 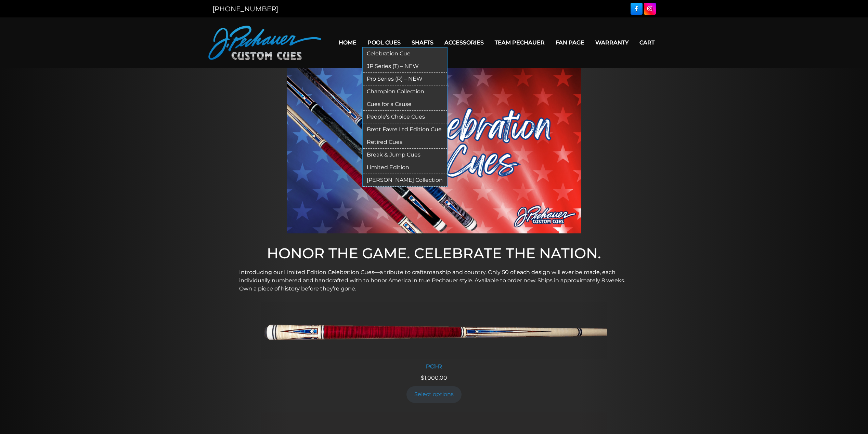 I want to click on a: Home, so click(x=348, y=42).